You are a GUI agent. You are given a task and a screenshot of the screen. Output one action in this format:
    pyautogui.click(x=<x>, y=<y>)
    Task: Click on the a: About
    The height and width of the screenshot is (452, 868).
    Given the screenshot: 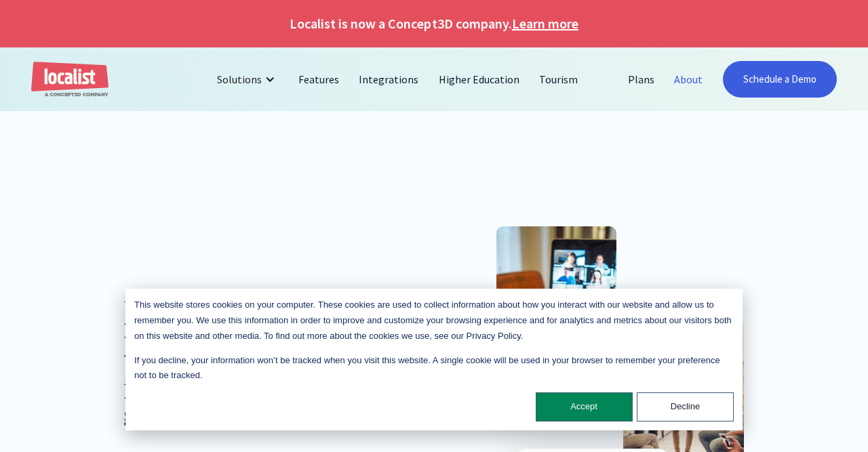 What is the action you would take?
    pyautogui.click(x=689, y=79)
    